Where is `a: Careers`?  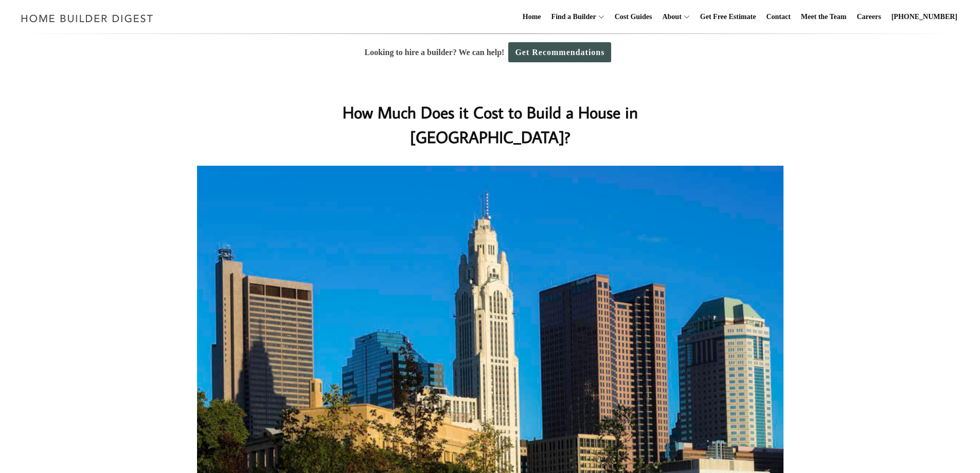
a: Careers is located at coordinates (869, 17).